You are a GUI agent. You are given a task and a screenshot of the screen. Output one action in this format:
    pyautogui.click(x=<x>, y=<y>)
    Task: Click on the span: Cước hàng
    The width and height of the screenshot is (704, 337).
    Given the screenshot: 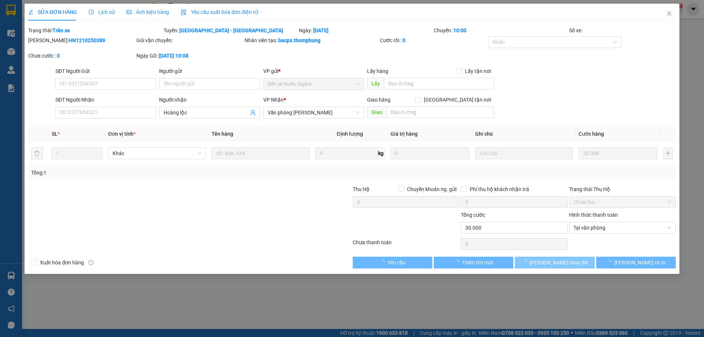 What is the action you would take?
    pyautogui.click(x=591, y=134)
    